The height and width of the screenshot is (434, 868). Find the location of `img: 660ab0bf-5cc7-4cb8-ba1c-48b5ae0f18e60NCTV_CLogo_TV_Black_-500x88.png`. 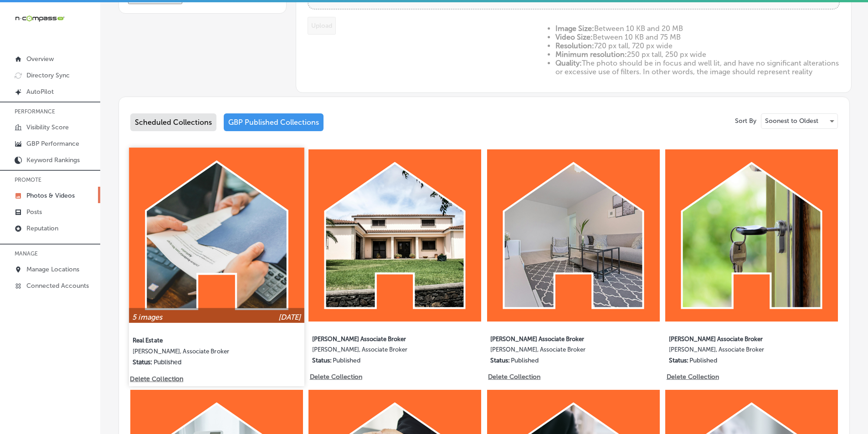

img: 660ab0bf-5cc7-4cb8-ba1c-48b5ae0f18e60NCTV_CLogo_TV_Black_-500x88.png is located at coordinates (39, 18).